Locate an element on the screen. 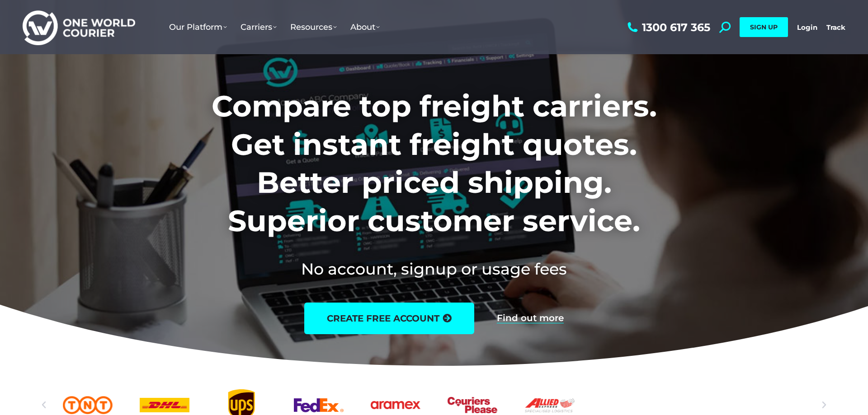 The height and width of the screenshot is (415, 868). h2: No account, signup or usage fees is located at coordinates (434, 269).